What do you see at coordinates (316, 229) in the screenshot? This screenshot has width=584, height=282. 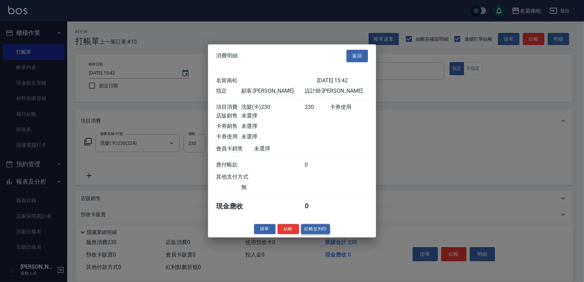 I see `button: 結帳並列印` at bounding box center [316, 229].